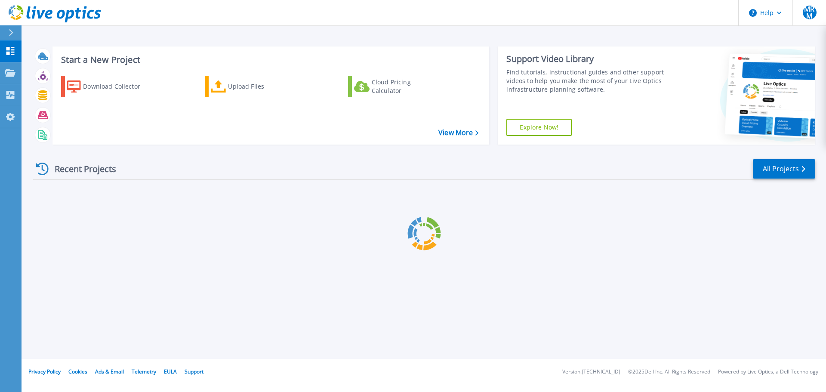  Describe the element at coordinates (194, 371) in the screenshot. I see `a: Support` at that location.